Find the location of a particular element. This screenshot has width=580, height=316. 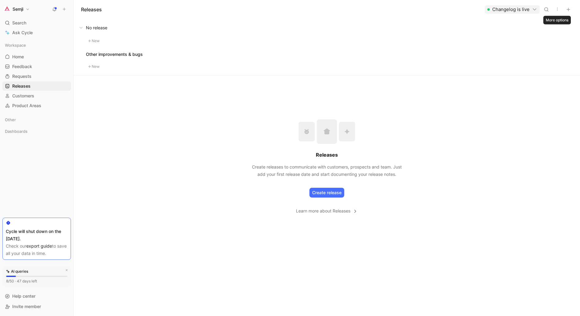

span: Ask Cycle is located at coordinates (22, 33).